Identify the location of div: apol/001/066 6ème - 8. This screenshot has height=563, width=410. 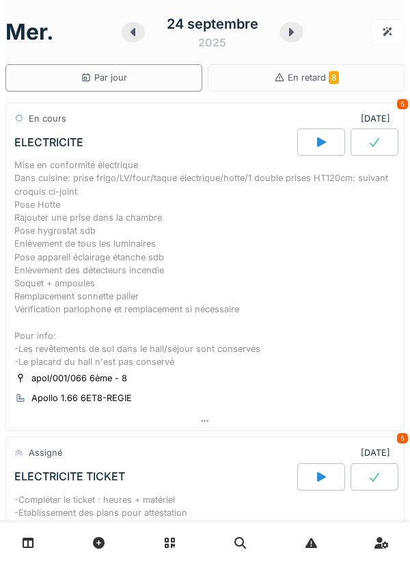
(79, 378).